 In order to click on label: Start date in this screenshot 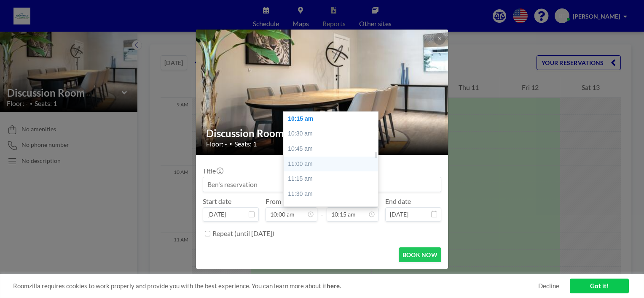, I will do `click(217, 201)`.